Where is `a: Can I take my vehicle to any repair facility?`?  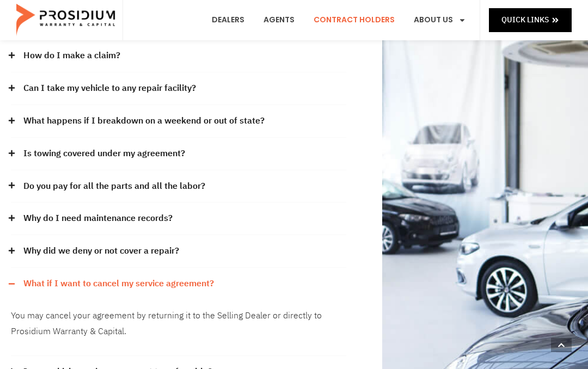 a: Can I take my vehicle to any repair facility? is located at coordinates (110, 88).